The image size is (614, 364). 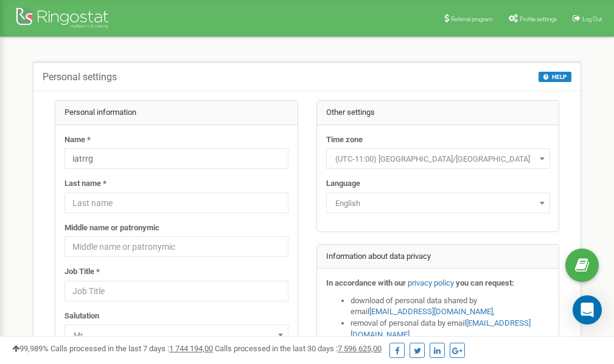 I want to click on div: Open Intercom Messenger, so click(x=587, y=310).